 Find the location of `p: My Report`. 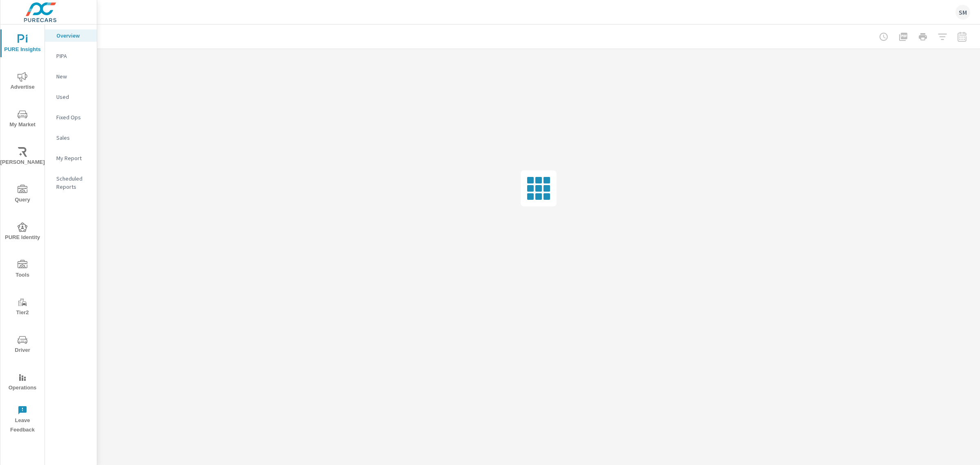

p: My Report is located at coordinates (73, 158).